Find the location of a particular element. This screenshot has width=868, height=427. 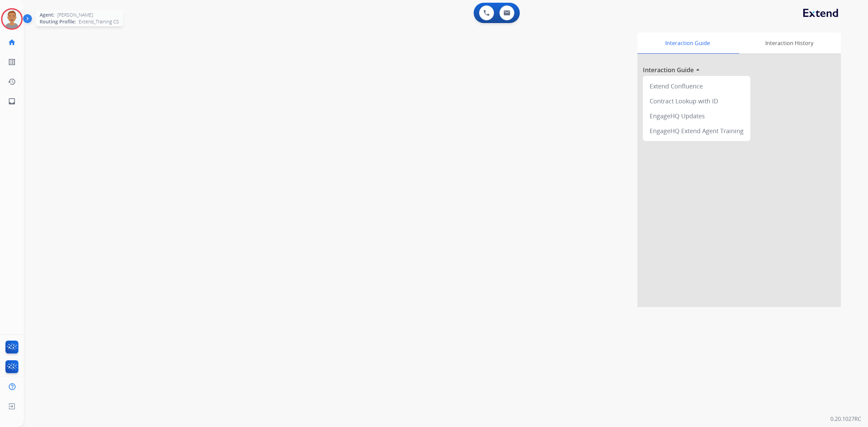

mat-icon: list_alt is located at coordinates (12, 62).